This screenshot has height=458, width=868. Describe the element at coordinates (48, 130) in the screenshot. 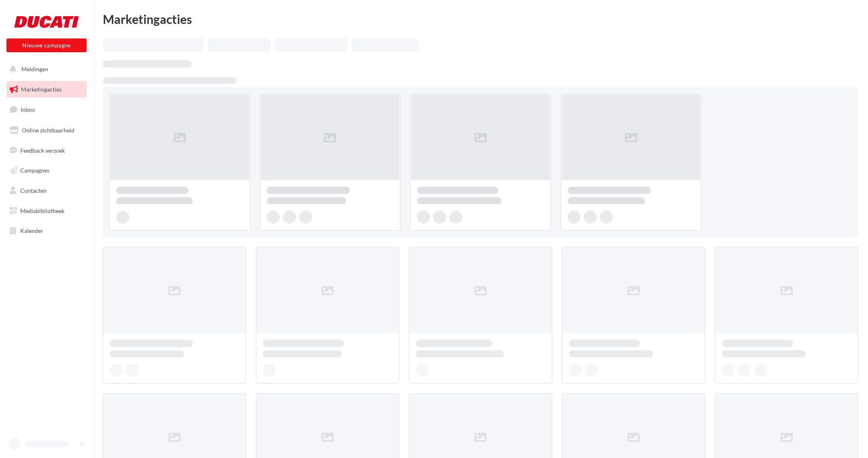

I see `span: Online zichtbaarheid` at that location.